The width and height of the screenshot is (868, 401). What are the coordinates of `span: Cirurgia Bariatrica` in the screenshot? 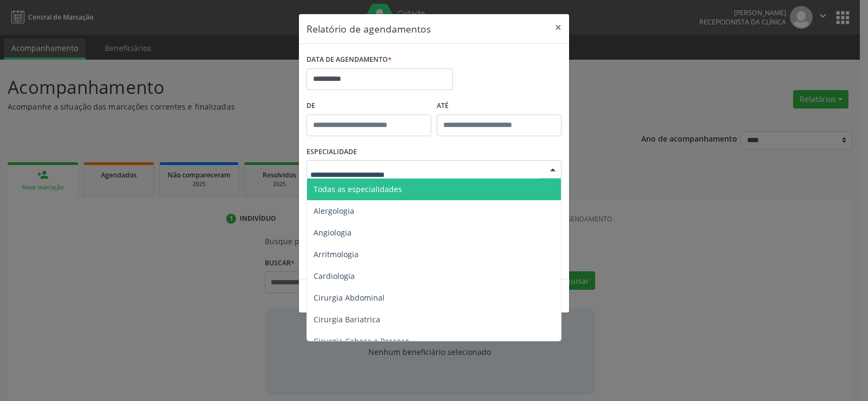 It's located at (347, 319).